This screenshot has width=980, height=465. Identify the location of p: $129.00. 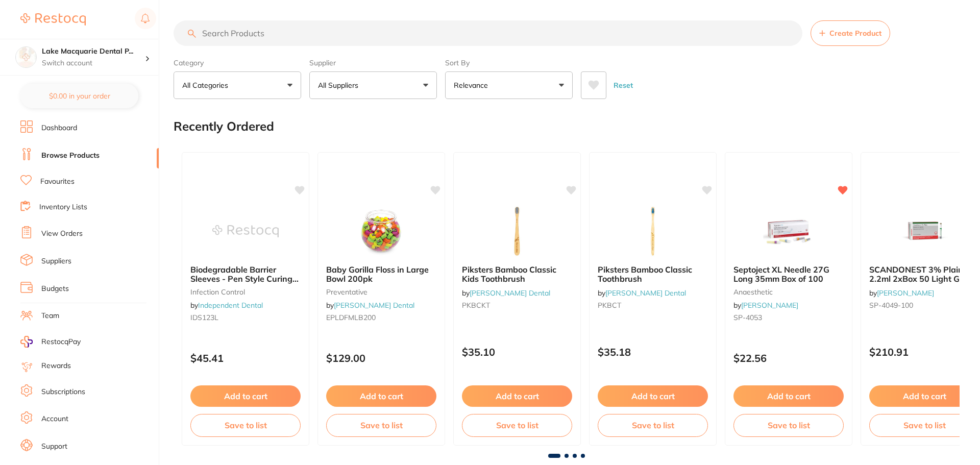
(381, 358).